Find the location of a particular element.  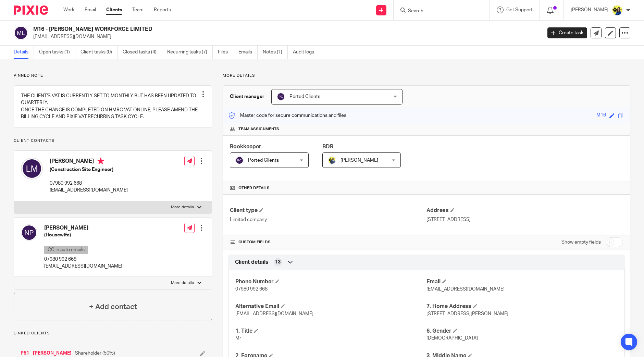

p: Client contacts is located at coordinates (113, 141).